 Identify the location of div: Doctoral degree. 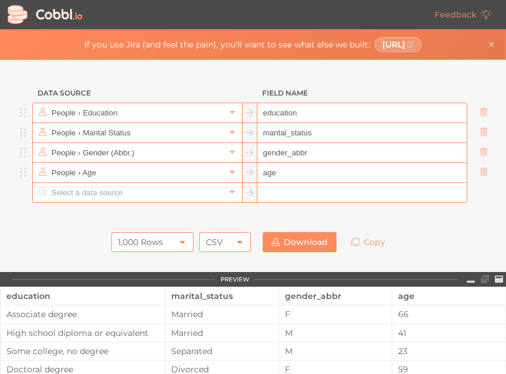
(83, 369).